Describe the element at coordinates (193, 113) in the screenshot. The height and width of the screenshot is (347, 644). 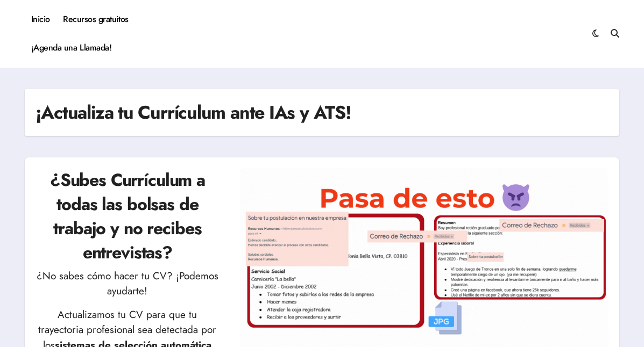
I see `h1: ¡Actualiza tu Currículum ante IAs y ATS!` at that location.